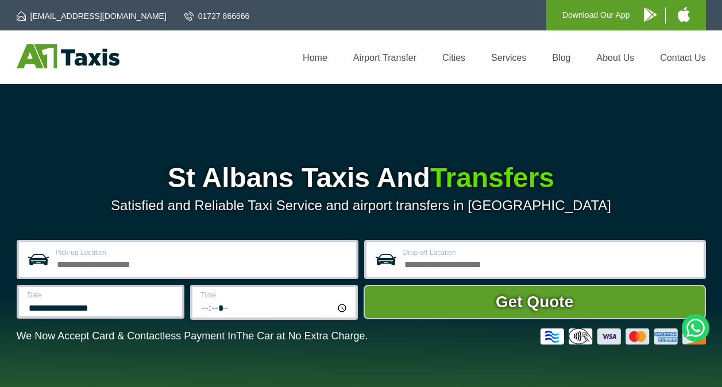  Describe the element at coordinates (596, 15) in the screenshot. I see `p: Download Our App` at that location.